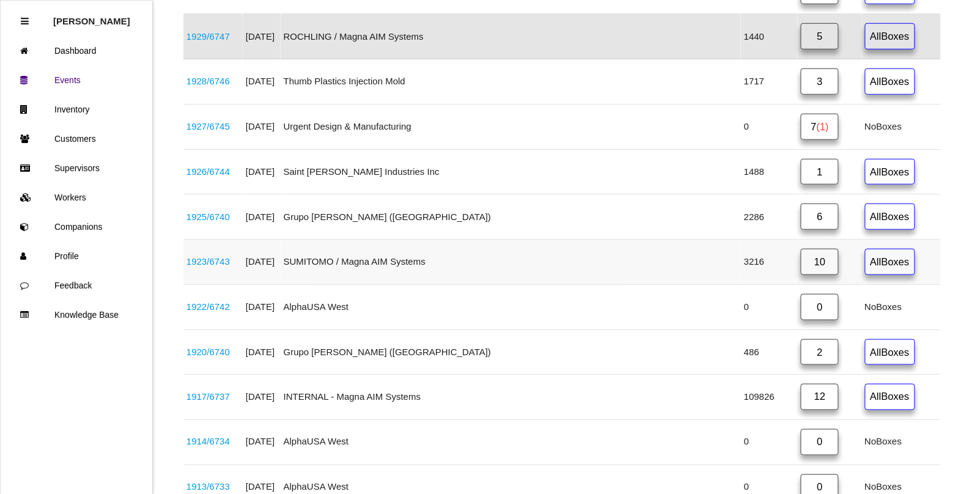 The height and width of the screenshot is (494, 980). What do you see at coordinates (212, 172) in the screenshot?
I see `div: 68483788AE KNL` at bounding box center [212, 172].